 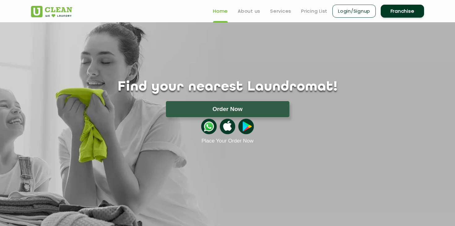 I want to click on img: UClean Laundry and Dry Cleaning, so click(x=51, y=11).